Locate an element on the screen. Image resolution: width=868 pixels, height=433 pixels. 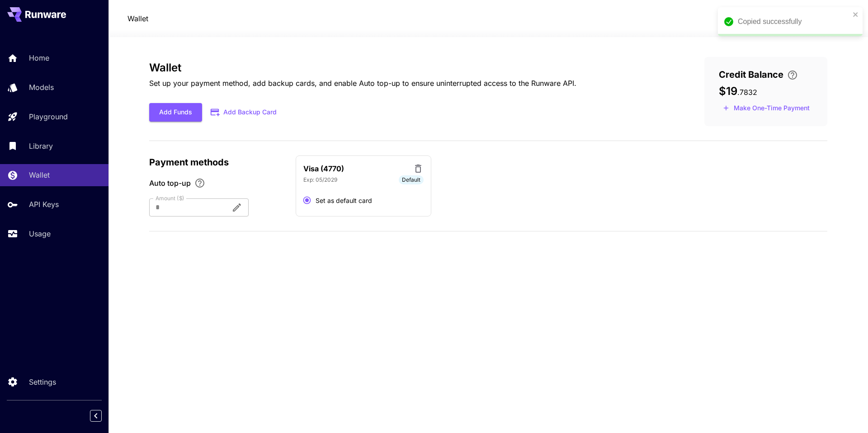
p: Set up your payment method, add backup cards, and enable Auto top-up to ensure uninterrupted acce... is located at coordinates (363, 83).